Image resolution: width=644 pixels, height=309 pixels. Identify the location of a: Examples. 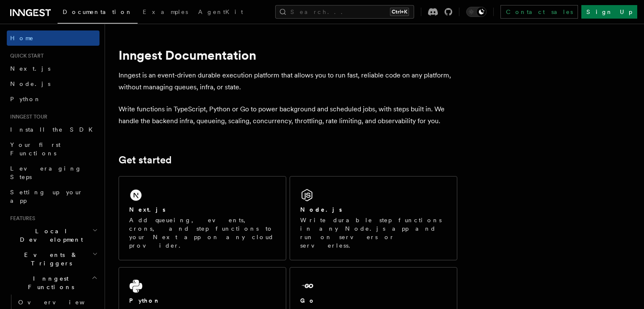
(165, 12).